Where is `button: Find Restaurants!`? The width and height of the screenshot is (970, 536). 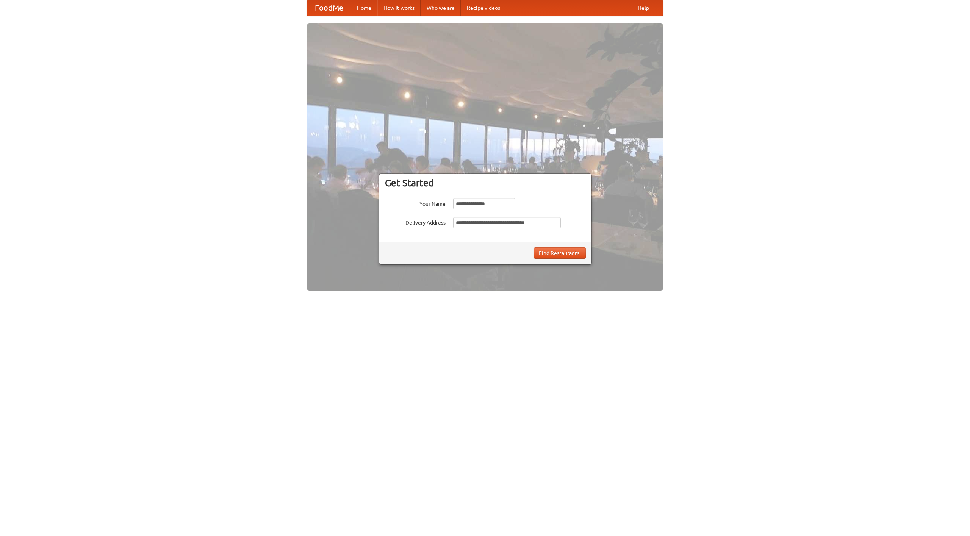 button: Find Restaurants! is located at coordinates (559, 253).